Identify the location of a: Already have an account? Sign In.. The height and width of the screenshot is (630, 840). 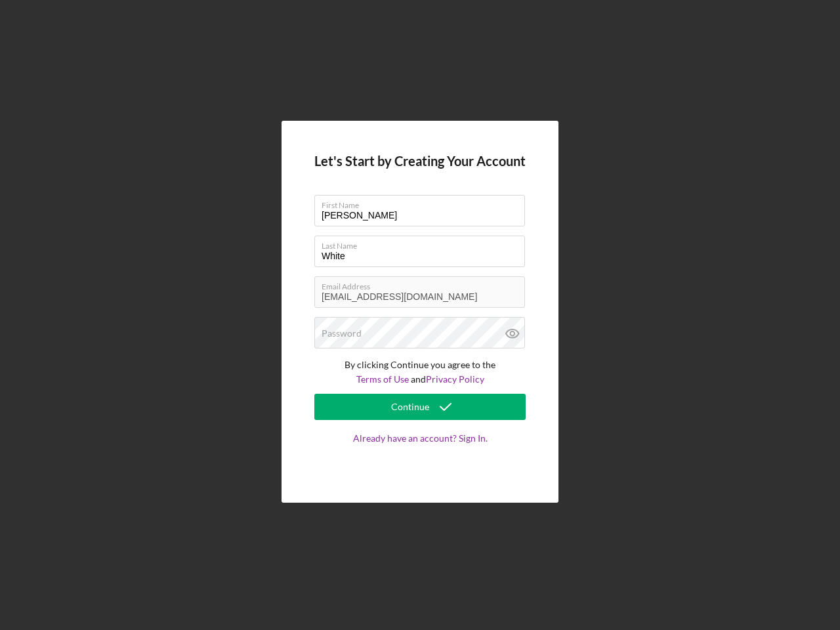
(420, 451).